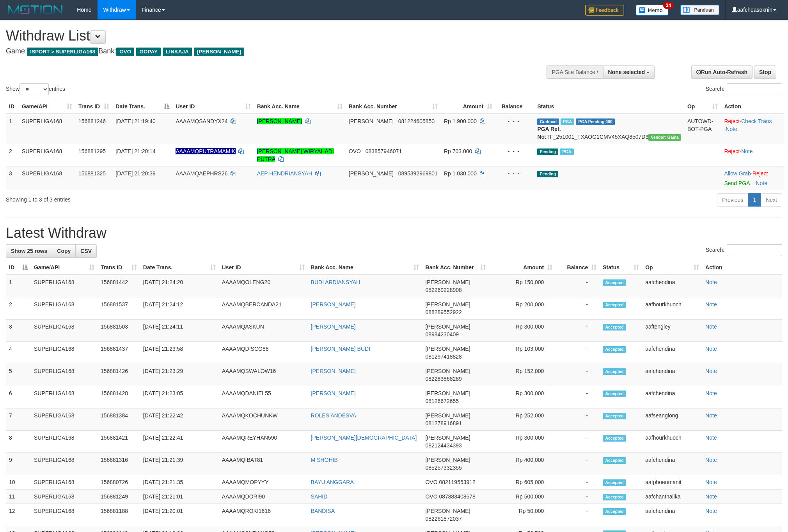 The width and height of the screenshot is (788, 532). Describe the element at coordinates (119, 375) in the screenshot. I see `td: 156881426` at that location.